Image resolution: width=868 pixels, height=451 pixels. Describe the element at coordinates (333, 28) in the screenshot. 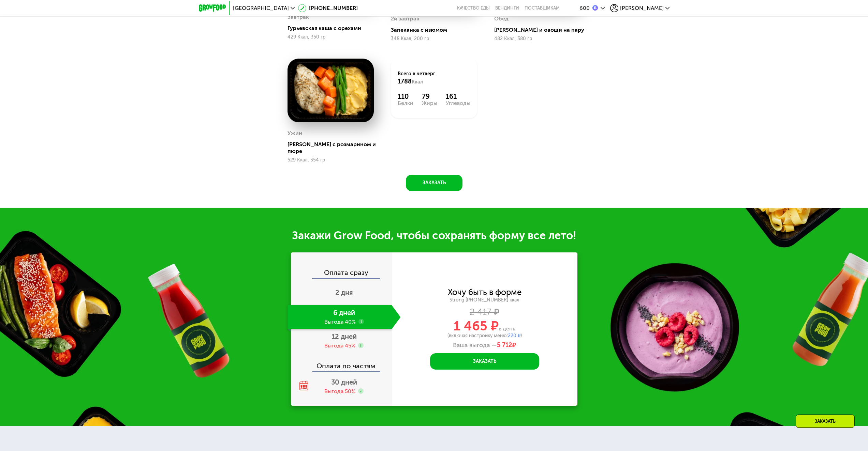

I see `div: Гурьевская каша с орехами` at that location.